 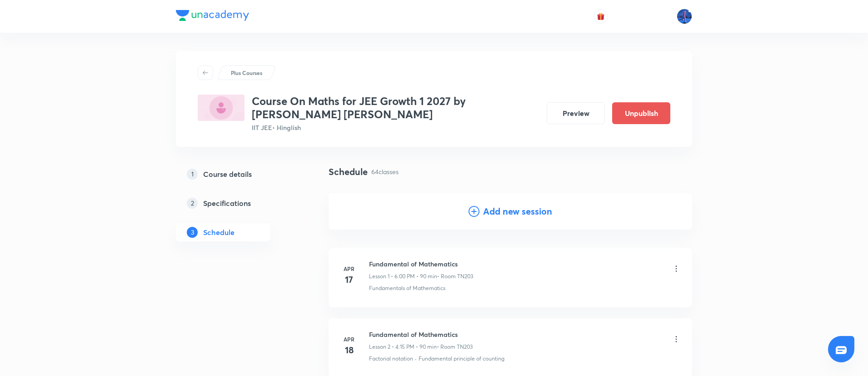 What do you see at coordinates (576, 113) in the screenshot?
I see `button: Preview` at bounding box center [576, 113].